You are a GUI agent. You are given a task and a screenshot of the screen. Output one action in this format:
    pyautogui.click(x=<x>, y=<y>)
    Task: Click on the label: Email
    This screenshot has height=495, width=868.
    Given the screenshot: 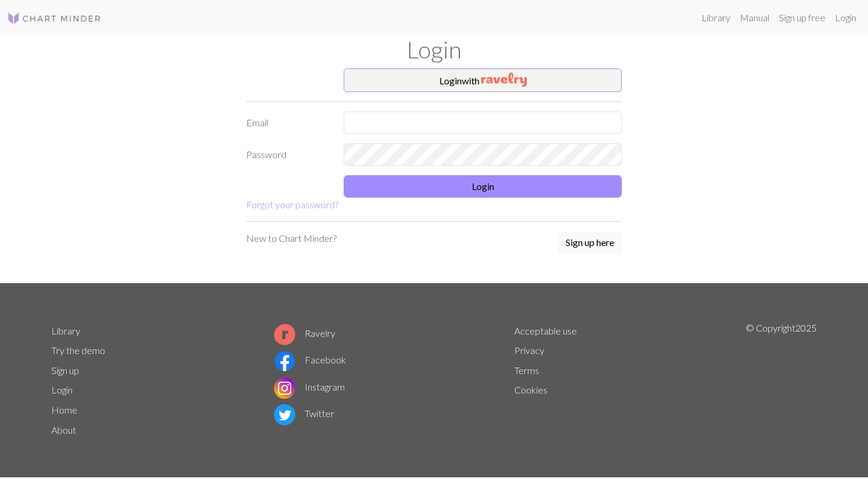 What is the action you would take?
    pyautogui.click(x=288, y=123)
    